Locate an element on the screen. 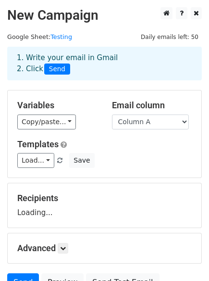 The image size is (209, 281). h5: Email column is located at coordinates (152, 105).